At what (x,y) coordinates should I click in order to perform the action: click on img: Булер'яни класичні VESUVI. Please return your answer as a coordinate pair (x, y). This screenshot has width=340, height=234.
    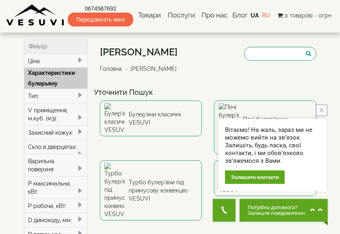
    Looking at the image, I should click on (115, 118).